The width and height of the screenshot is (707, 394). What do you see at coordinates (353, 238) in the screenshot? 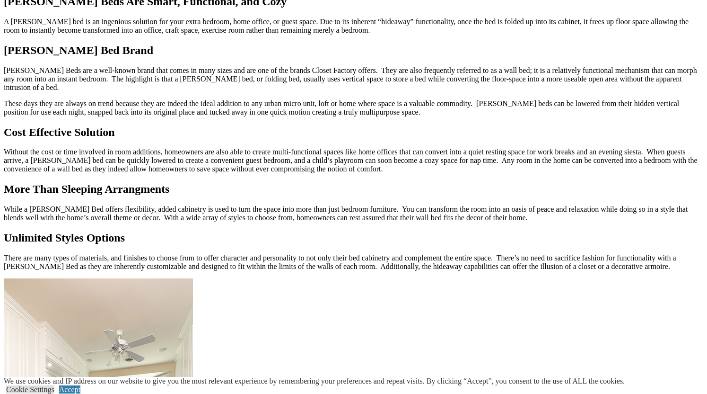
I see `h2: Unlimited Styles Options` at bounding box center [353, 238].